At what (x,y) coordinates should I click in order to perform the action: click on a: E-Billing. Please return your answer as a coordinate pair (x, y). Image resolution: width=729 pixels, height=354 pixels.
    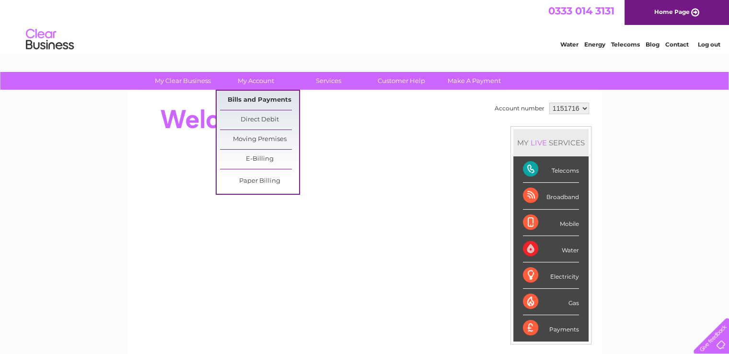
    Looking at the image, I should click on (259, 159).